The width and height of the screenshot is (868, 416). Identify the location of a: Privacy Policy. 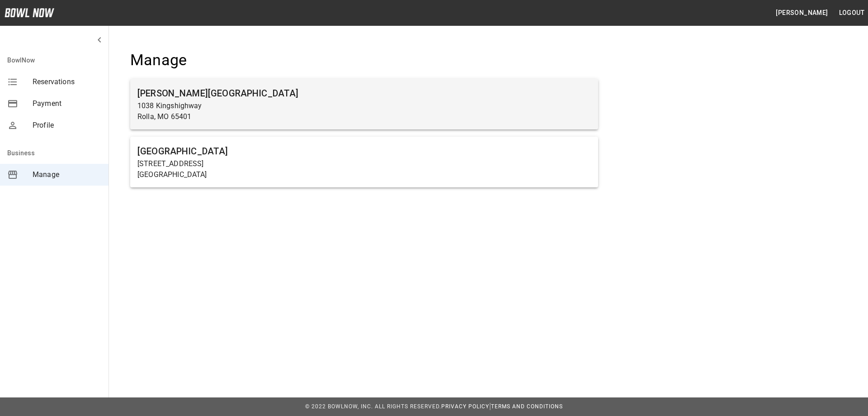
(466, 407).